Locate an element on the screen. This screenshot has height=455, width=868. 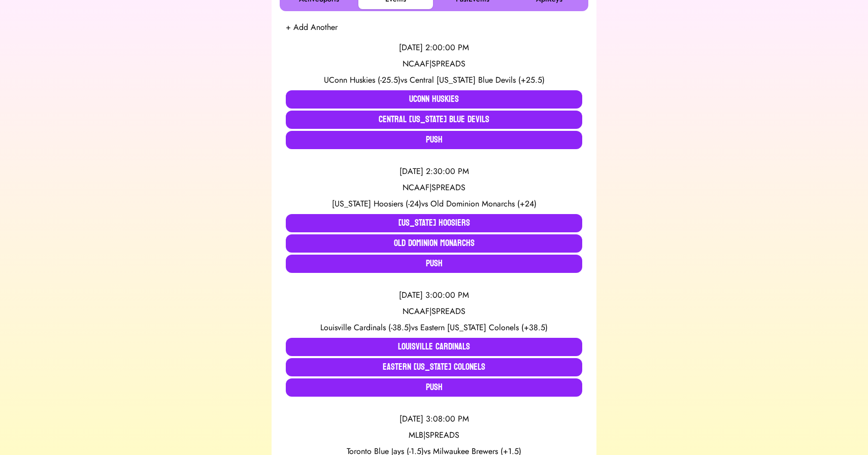
button: + Add Another is located at coordinates (312, 27).